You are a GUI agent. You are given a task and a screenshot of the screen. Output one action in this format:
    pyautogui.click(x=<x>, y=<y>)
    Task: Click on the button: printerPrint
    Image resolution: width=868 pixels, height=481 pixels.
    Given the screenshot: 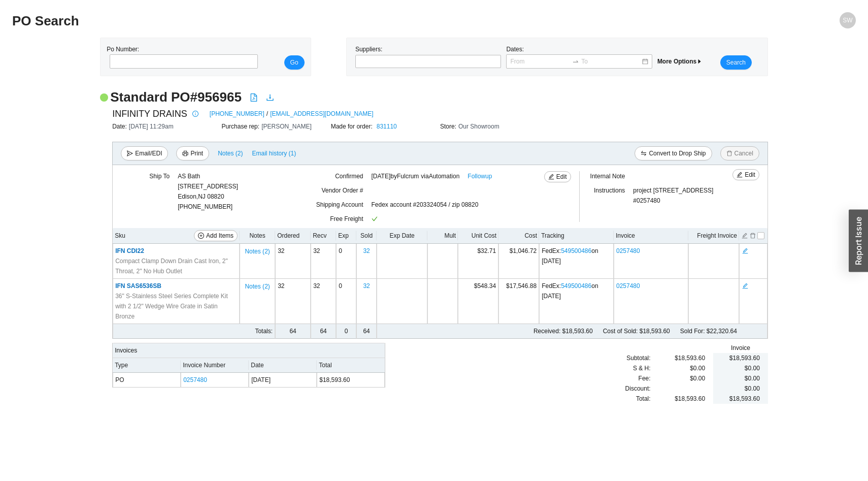 What is the action you would take?
    pyautogui.click(x=192, y=153)
    